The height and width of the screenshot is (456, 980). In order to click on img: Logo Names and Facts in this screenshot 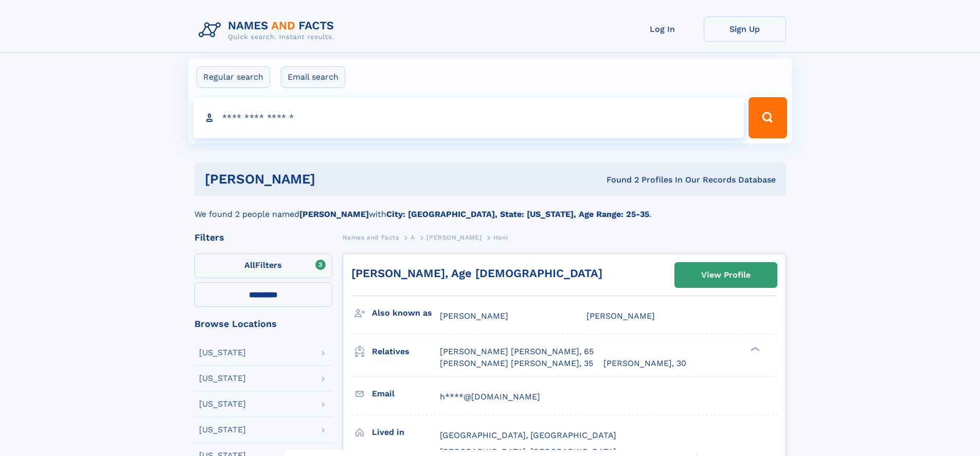, I will do `click(269, 30)`.